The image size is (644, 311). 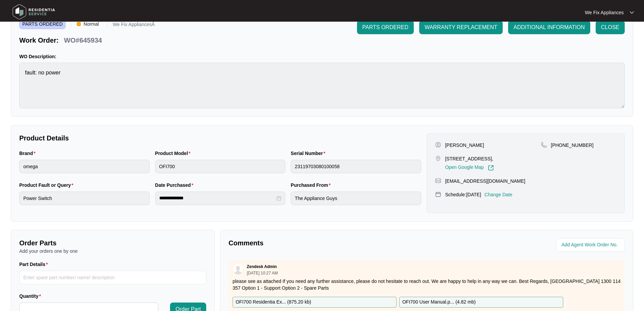 What do you see at coordinates (322, 57) in the screenshot?
I see `p: WO Description:` at bounding box center [322, 57].